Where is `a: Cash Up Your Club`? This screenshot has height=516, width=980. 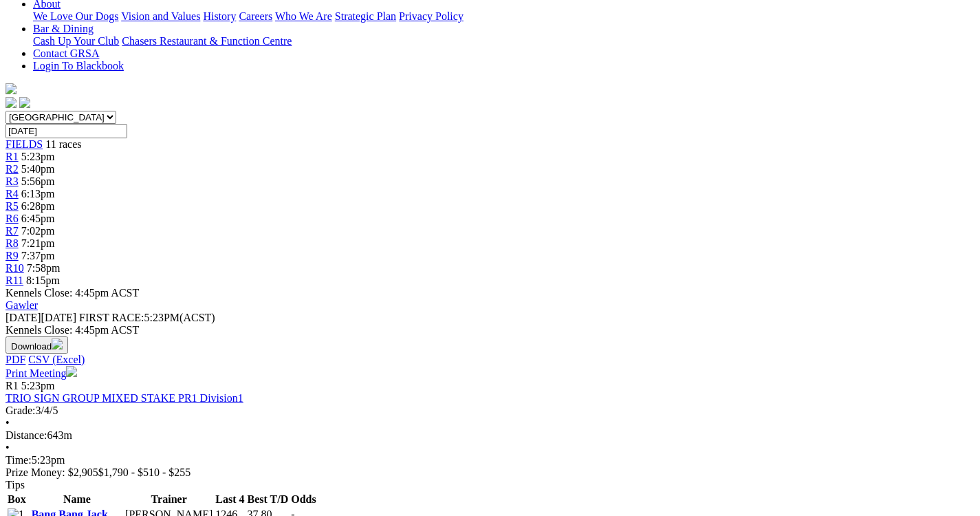 a: Cash Up Your Club is located at coordinates (76, 41).